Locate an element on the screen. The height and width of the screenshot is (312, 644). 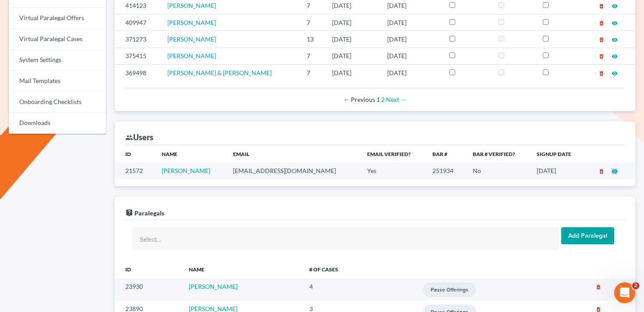
td: 375415 is located at coordinates (138, 56).